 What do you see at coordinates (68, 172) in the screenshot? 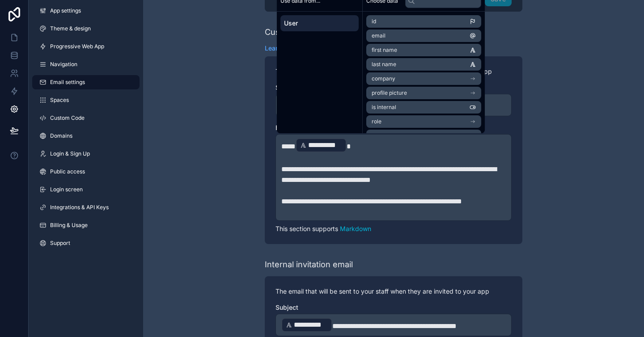
I see `span: Public access` at bounding box center [68, 172].